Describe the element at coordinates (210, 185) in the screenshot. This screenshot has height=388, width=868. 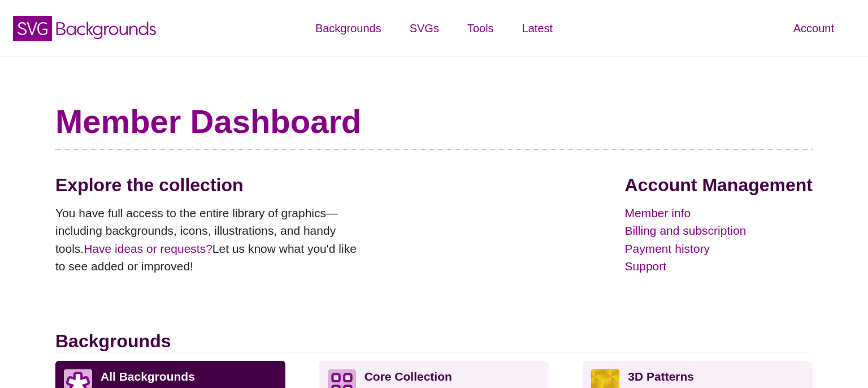
I see `h2: Explore the collection` at that location.